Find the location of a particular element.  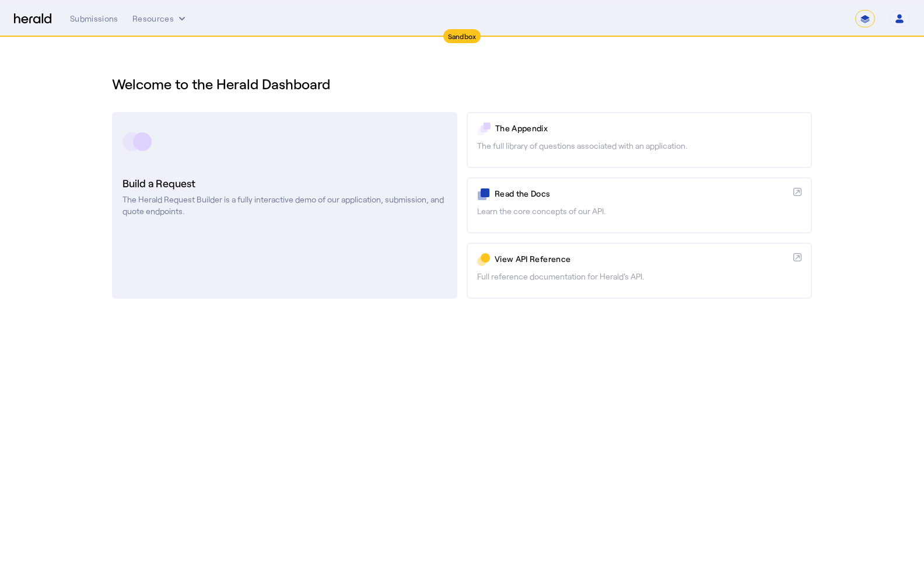

p: The full library of questions associated with an application. is located at coordinates (639, 146).